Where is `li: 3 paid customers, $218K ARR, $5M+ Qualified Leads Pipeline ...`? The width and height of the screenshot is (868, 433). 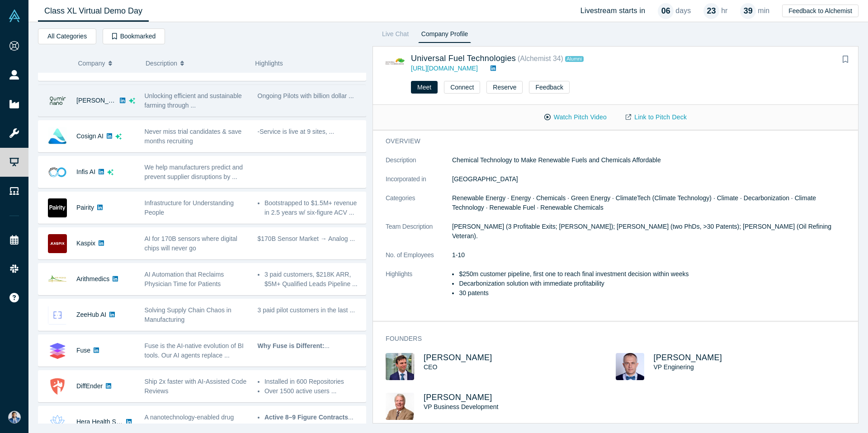 li: 3 paid customers, $218K ARR, $5M+ Qualified Leads Pipeline ... is located at coordinates (313, 279).